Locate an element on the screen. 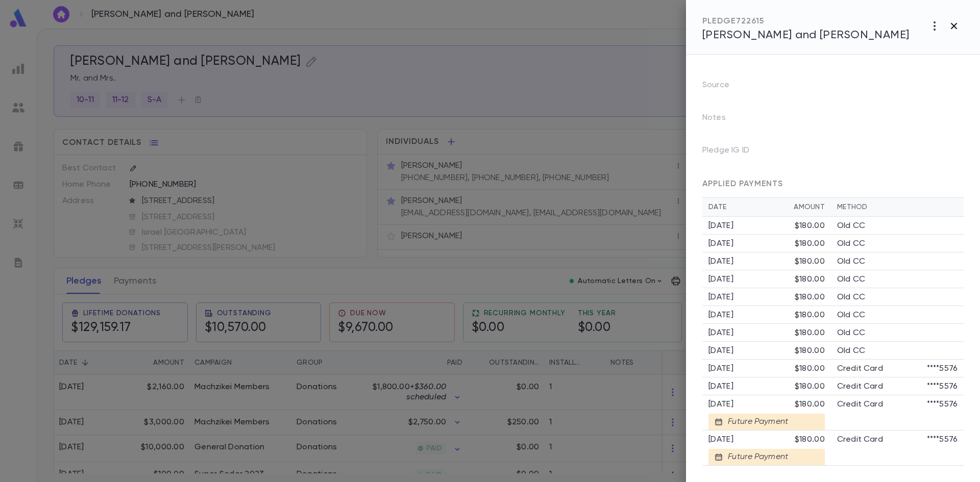 This screenshot has height=482, width=980. div: PLEDGE 722615 is located at coordinates (806, 21).